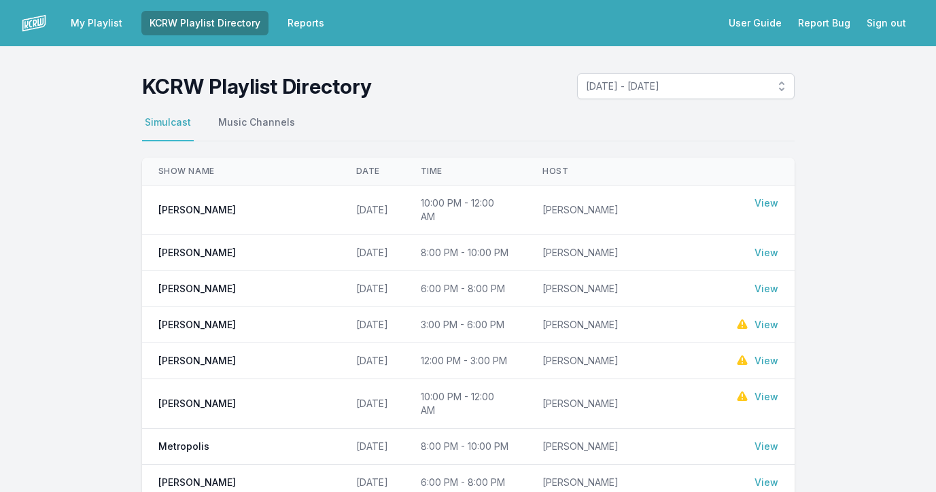 This screenshot has width=936, height=492. Describe the element at coordinates (466, 325) in the screenshot. I see `td: 3:00 PM - 6:00 PM` at that location.